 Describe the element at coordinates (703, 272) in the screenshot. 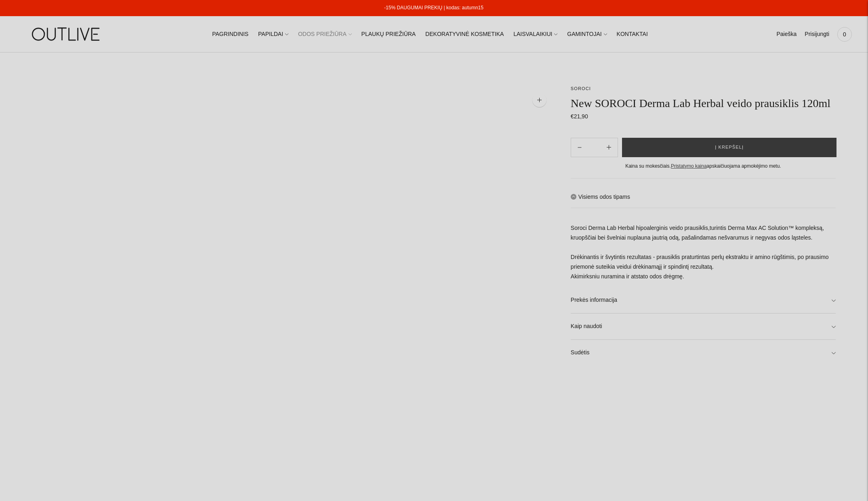

I see `div: Visiems odos tipams` at that location.